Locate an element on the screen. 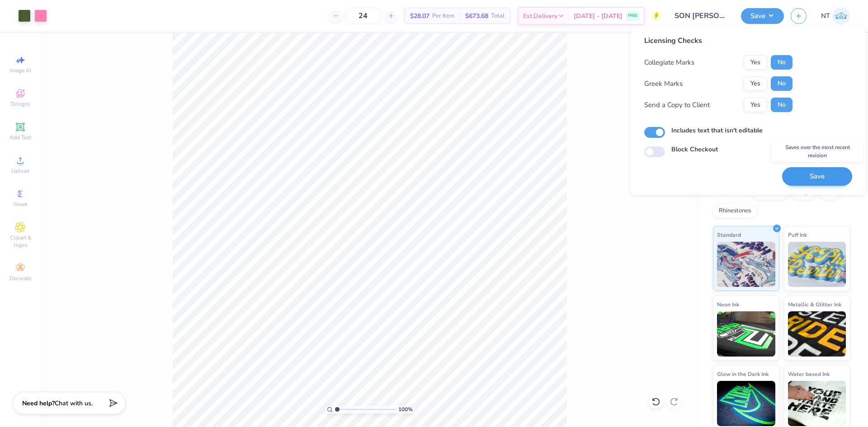  img: Neon Ink is located at coordinates (746, 334).